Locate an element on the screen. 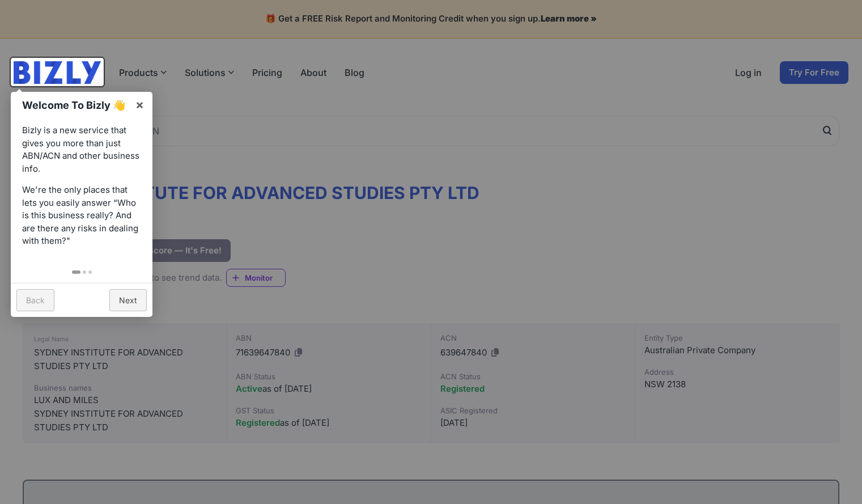 Image resolution: width=862 pixels, height=504 pixels. p: We're the only places that lets you easily answer “Who is this business really? And are there any... is located at coordinates (82, 215).